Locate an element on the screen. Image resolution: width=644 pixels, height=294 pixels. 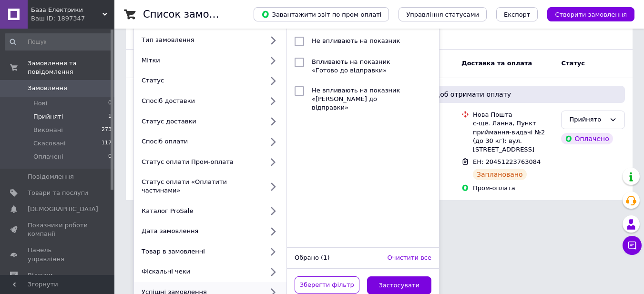
span: Повідомлення is located at coordinates (51, 177).